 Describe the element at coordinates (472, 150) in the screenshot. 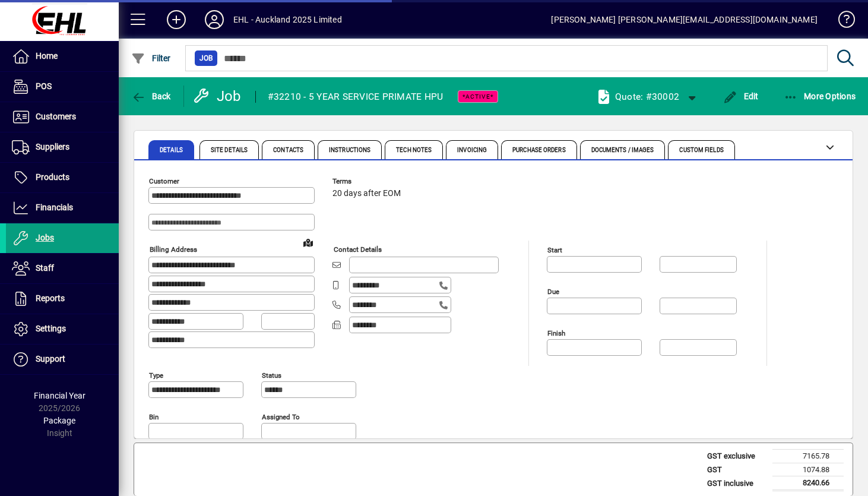

I see `span: Invoicing` at that location.